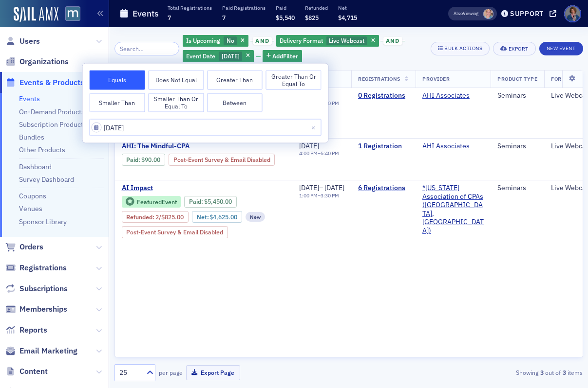  Describe the element at coordinates (52, 112) in the screenshot. I see `a: On-Demand Products` at that location.